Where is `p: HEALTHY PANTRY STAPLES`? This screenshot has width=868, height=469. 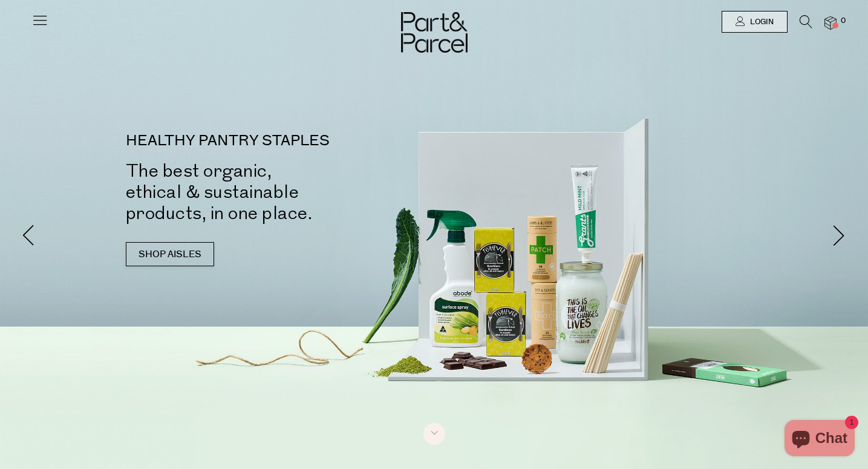
p: HEALTHY PANTRY STAPLES is located at coordinates (289, 141).